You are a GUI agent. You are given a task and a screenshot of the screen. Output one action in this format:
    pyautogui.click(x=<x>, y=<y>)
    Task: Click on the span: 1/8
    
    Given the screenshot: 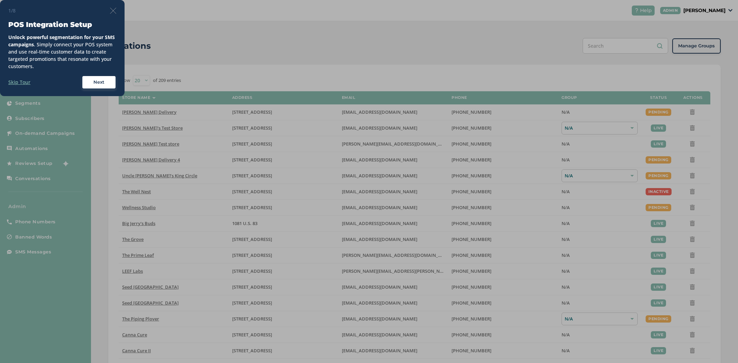 What is the action you would take?
    pyautogui.click(x=12, y=10)
    